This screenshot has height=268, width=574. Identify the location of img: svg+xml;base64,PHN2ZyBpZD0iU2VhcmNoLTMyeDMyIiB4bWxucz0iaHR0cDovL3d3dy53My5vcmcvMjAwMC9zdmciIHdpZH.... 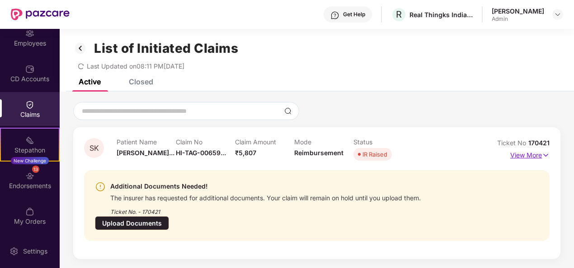
(288, 111).